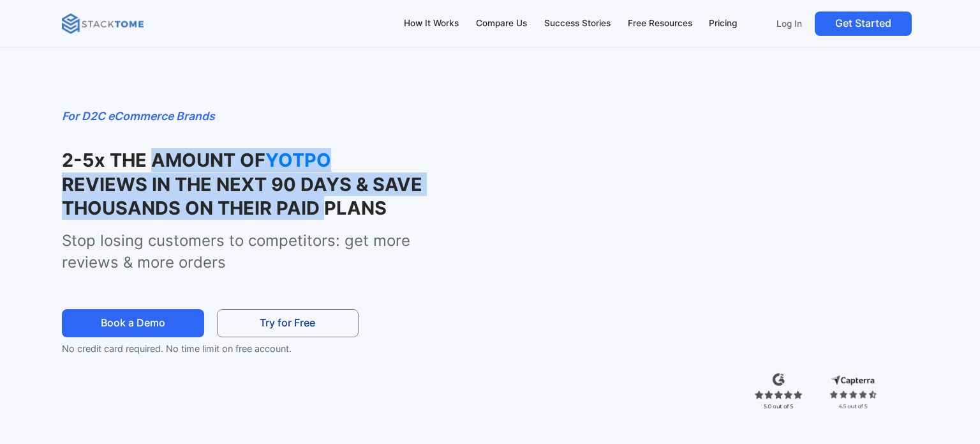  What do you see at coordinates (501, 24) in the screenshot?
I see `a: Compare Us` at bounding box center [501, 24].